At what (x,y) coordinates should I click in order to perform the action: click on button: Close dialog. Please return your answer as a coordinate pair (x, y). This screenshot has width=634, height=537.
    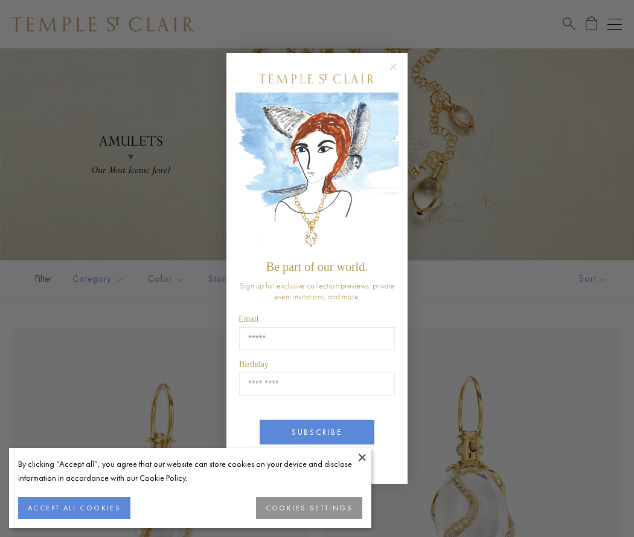
    Looking at the image, I should click on (399, 73).